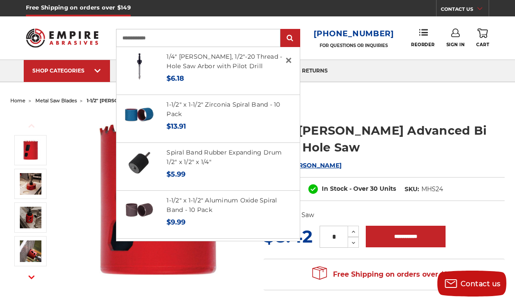 This screenshot has width=515, height=303. I want to click on button: Next, so click(32, 277).